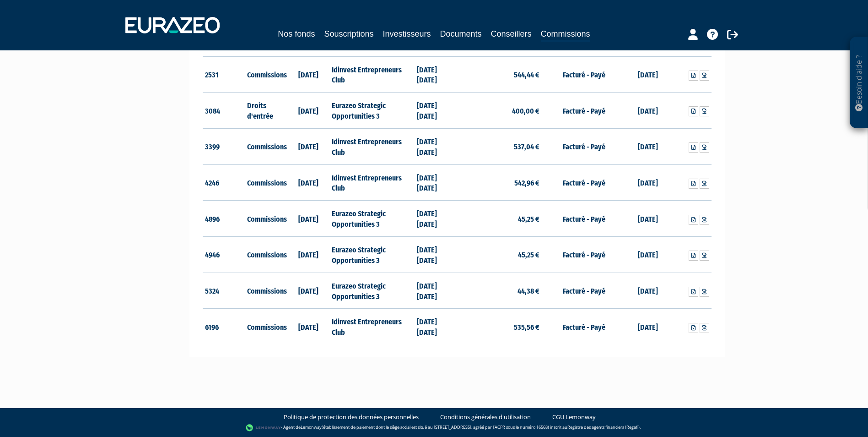 The image size is (868, 437). I want to click on td: 3084, so click(224, 111).